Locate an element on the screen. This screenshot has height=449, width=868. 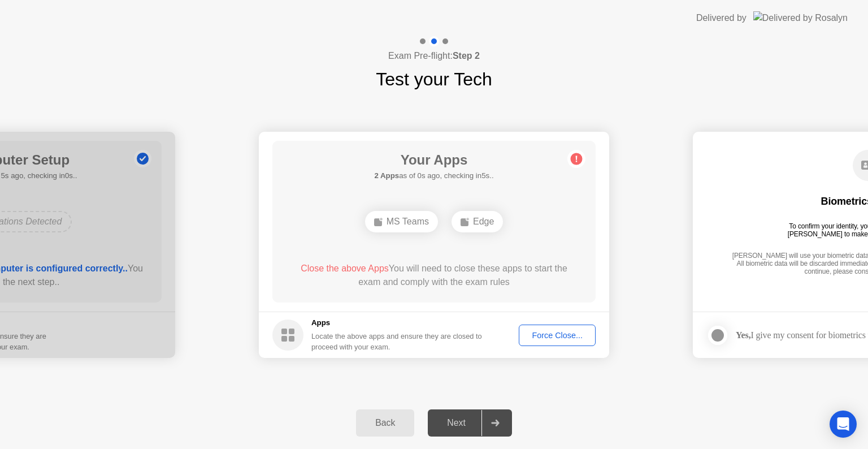
h5: Apps is located at coordinates (397, 323).